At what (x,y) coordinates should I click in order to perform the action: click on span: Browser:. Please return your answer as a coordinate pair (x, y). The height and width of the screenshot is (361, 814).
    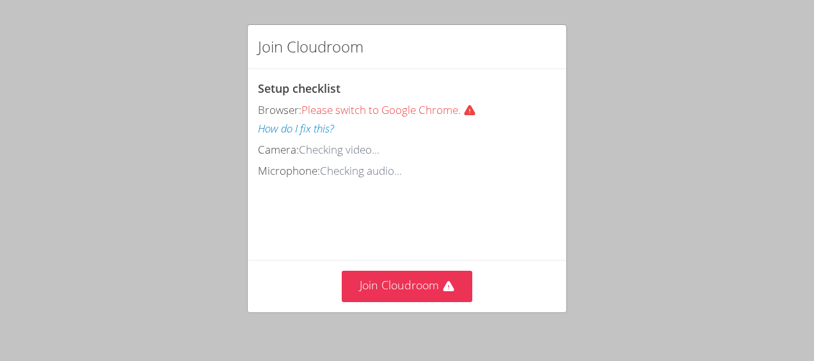
    Looking at the image, I should click on (280, 109).